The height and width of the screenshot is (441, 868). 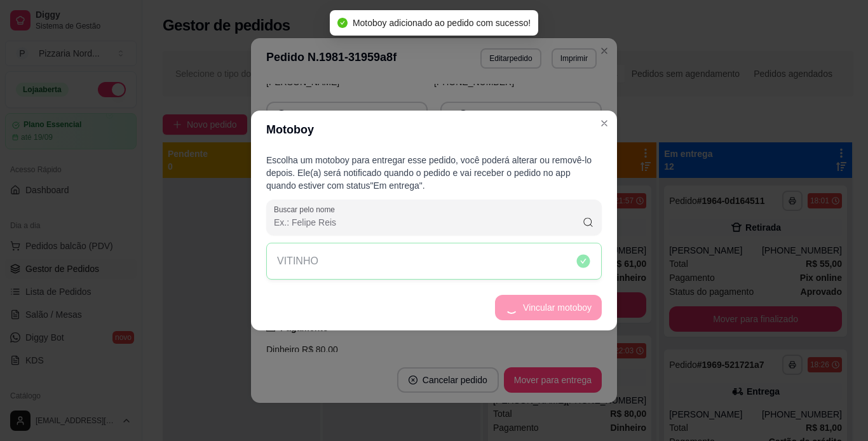 I want to click on header: Motoboy, so click(x=434, y=130).